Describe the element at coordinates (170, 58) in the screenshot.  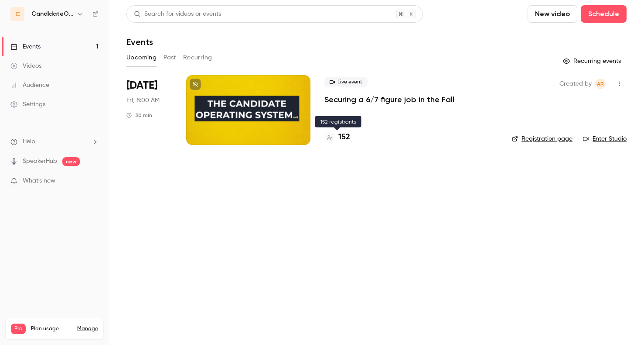
I see `button: Past` at that location.